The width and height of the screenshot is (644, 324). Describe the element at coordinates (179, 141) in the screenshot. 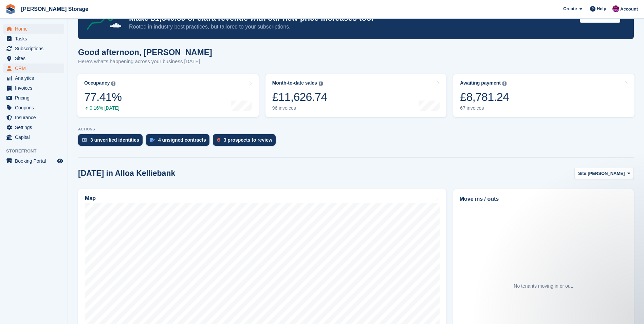

I see `a: 4 unsigned contracts` at that location.